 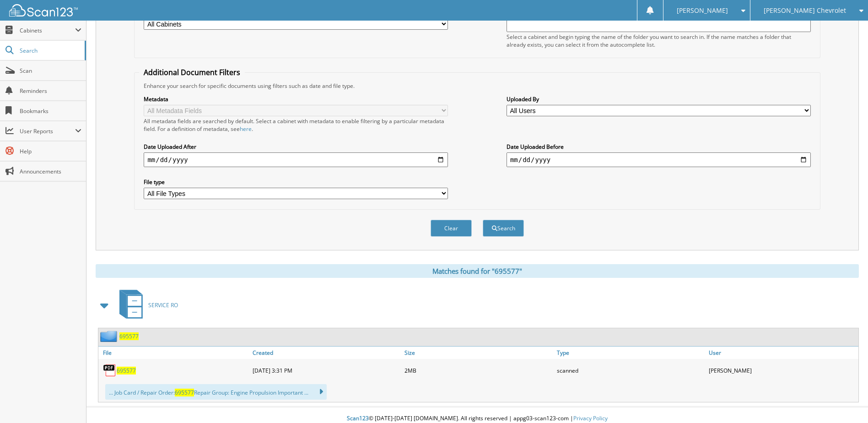 I want to click on div: All metadata fields are searched by default. Select a cabinet with metadata to enable filtering b..., so click(x=295, y=125).